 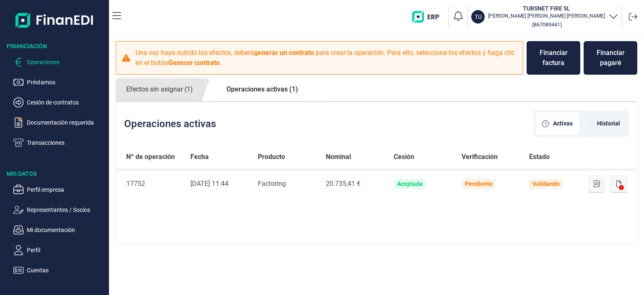 I want to click on div: 17752, so click(x=151, y=184).